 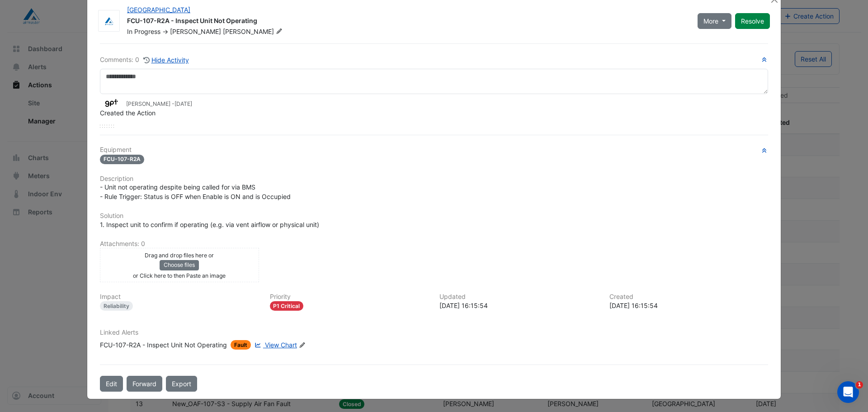 What do you see at coordinates (281, 345) in the screenshot?
I see `span: View Chart` at bounding box center [281, 345].